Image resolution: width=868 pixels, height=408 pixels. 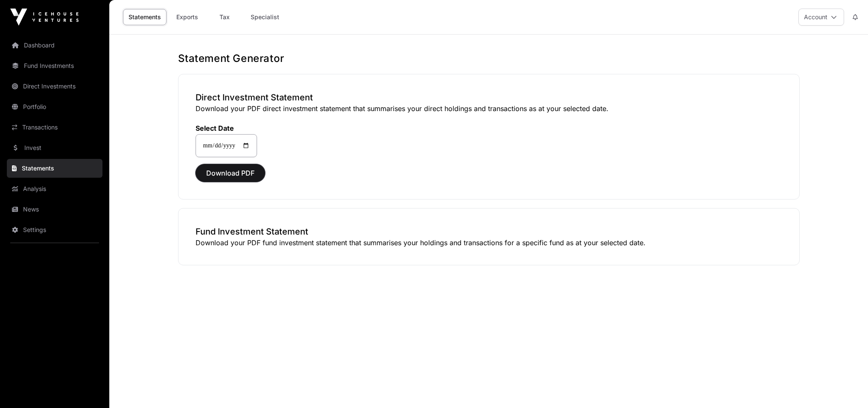 I want to click on a: Settings, so click(x=55, y=230).